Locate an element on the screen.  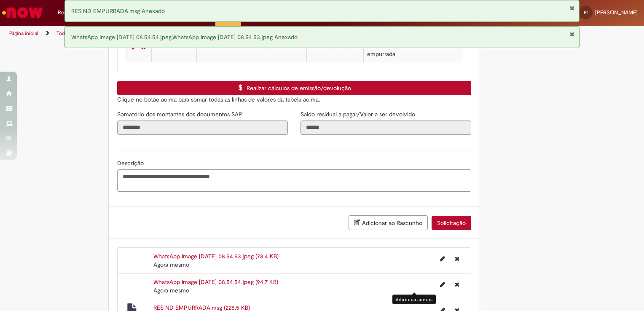
button: Editar nome de arquivo WhatsApp Image 2025-09-30 at 08.54.53.jpeg is located at coordinates (443, 259).